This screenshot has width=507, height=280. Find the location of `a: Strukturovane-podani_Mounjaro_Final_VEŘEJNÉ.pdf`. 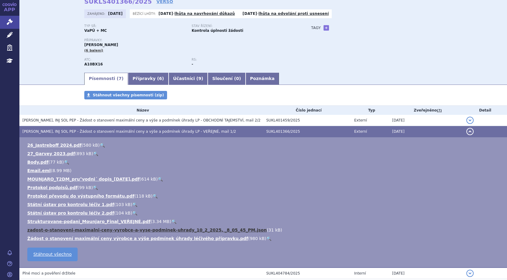

a: Strukturovane-podani_Mounjaro_Final_VEŘEJNÉ.pdf is located at coordinates (89, 222).